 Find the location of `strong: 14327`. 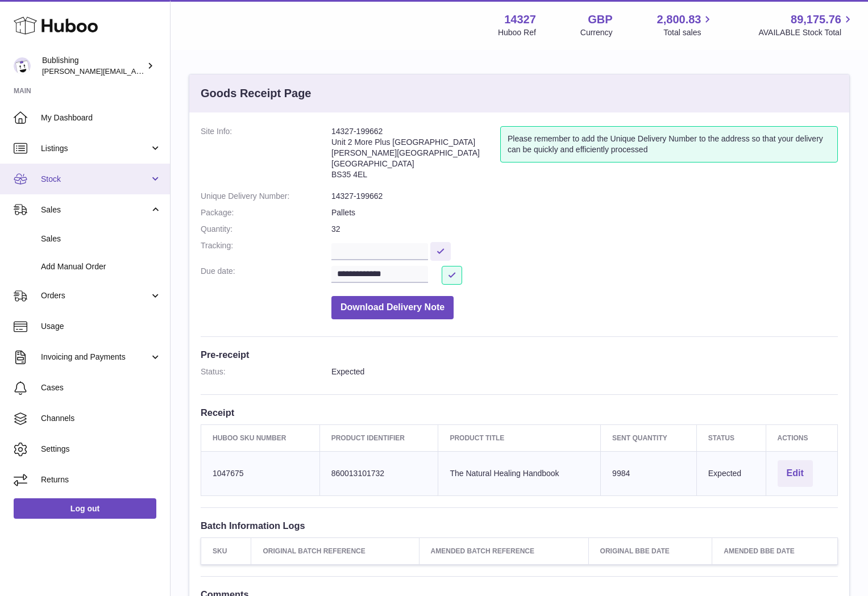

strong: 14327 is located at coordinates (520, 20).